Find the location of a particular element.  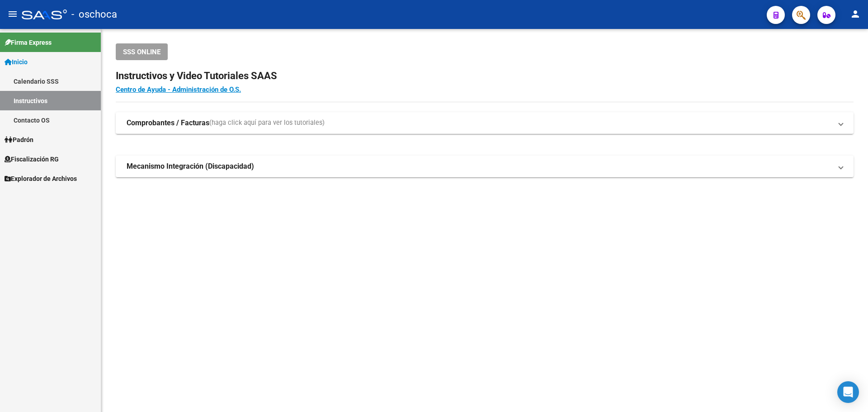

span: Fiscalización RG is located at coordinates (32, 159).